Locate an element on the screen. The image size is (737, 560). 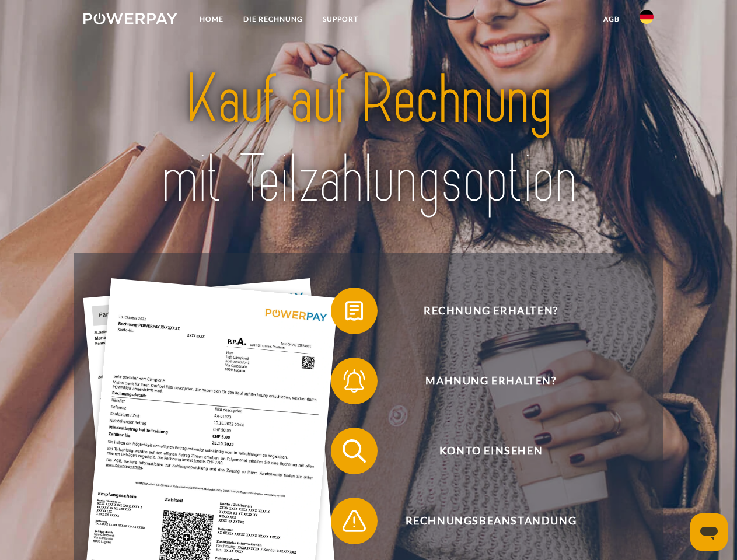
span: Mahnung erhalten? is located at coordinates (491, 381).